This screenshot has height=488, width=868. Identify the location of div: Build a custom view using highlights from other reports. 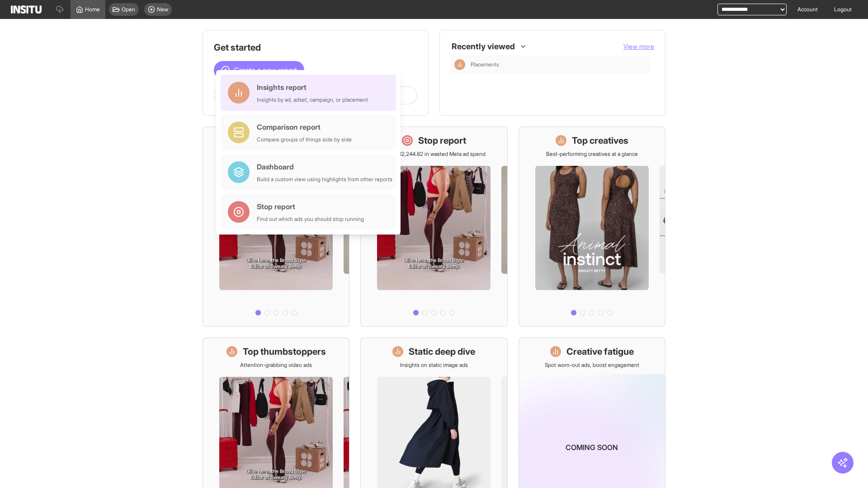
(325, 179).